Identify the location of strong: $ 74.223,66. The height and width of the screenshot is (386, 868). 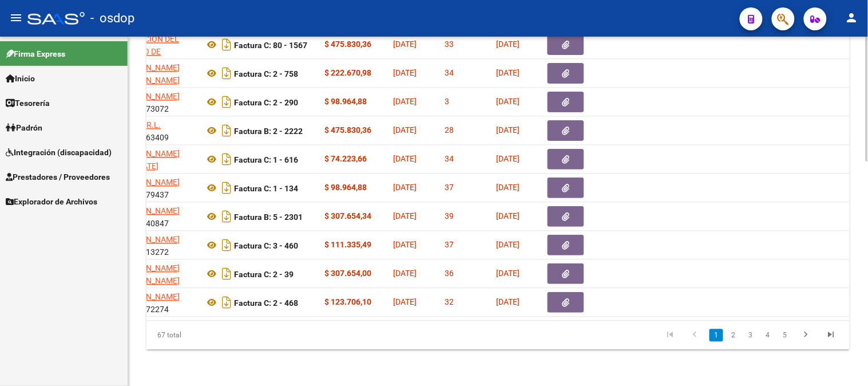
(345, 159).